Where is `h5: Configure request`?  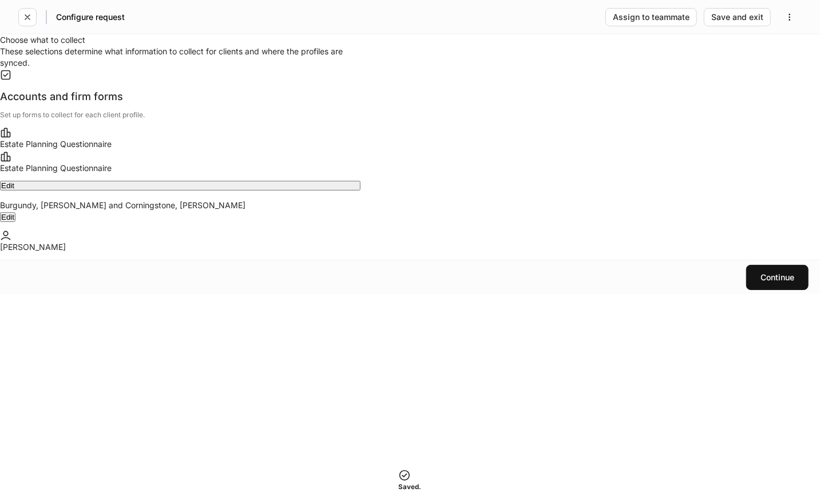
h5: Configure request is located at coordinates (90, 17).